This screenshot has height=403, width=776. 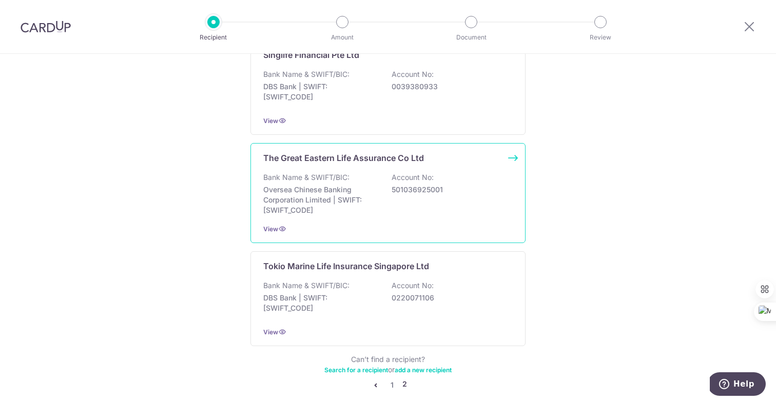 What do you see at coordinates (392, 385) in the screenshot?
I see `a: 1` at bounding box center [392, 385].